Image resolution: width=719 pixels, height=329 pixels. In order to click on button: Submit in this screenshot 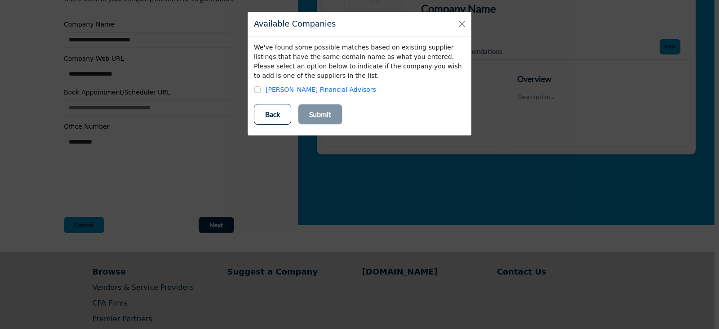, I will do `click(320, 114)`.